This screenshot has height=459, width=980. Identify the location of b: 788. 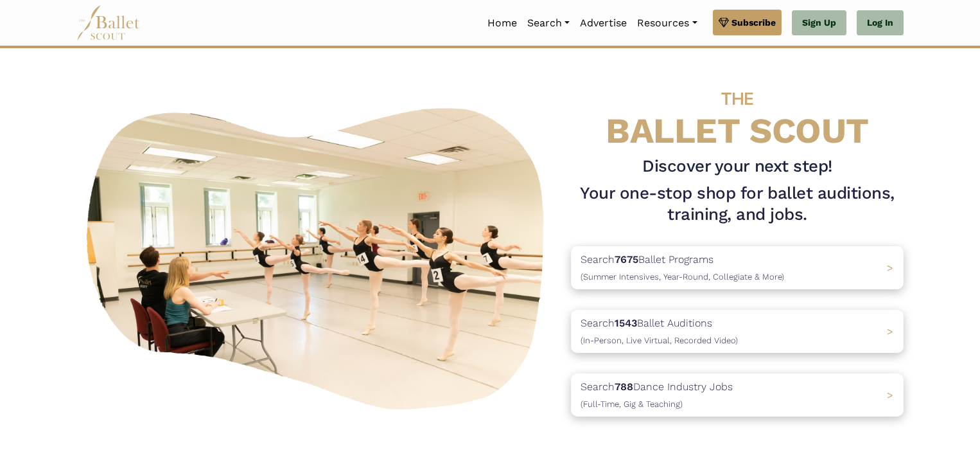
(623, 386).